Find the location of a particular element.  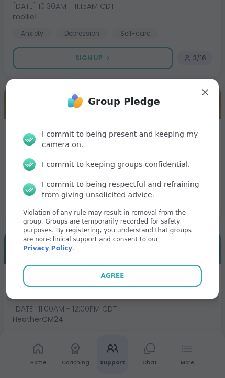

p: Violation of any rule may result in removal from the group. Groups are temporarily recorded for s... is located at coordinates (112, 230).